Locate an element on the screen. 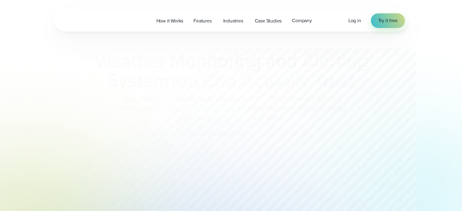 The height and width of the screenshot is (211, 462). span: Case Studies is located at coordinates (268, 21).